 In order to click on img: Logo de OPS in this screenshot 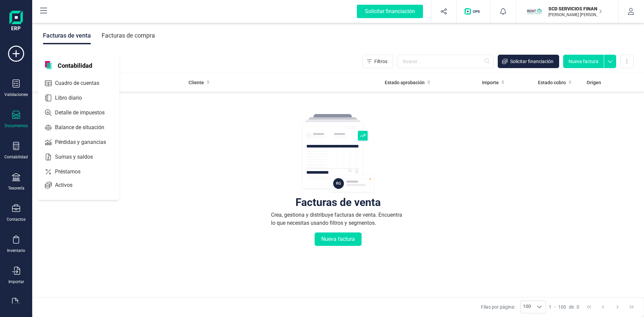, I will do `click(473, 11)`.